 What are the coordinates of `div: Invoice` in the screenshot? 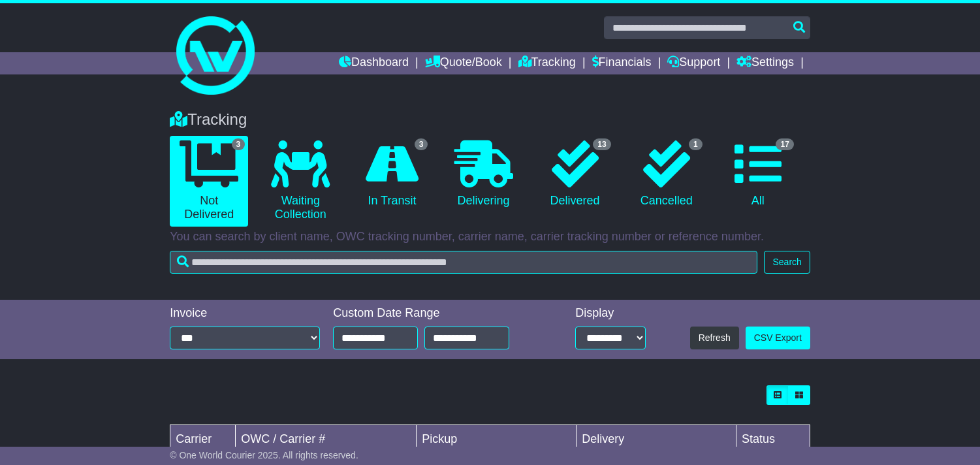 It's located at (245, 314).